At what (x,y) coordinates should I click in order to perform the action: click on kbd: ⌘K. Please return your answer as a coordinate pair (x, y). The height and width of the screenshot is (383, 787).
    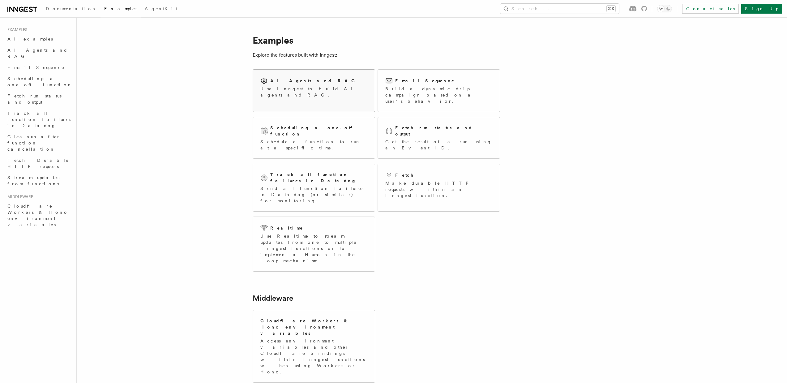
    Looking at the image, I should click on (611, 9).